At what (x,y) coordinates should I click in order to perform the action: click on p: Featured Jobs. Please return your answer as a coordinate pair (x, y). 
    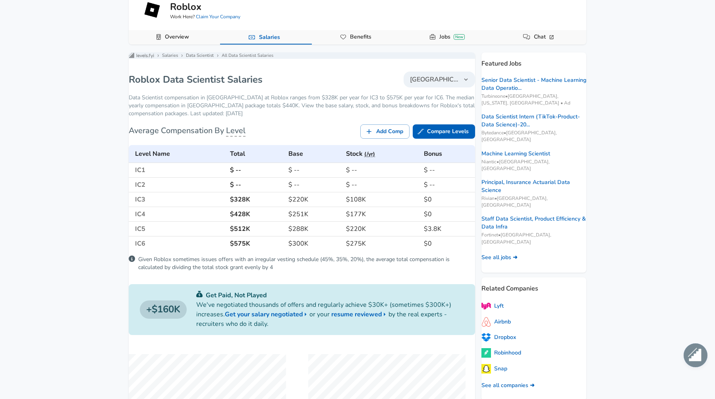
    Looking at the image, I should click on (534, 60).